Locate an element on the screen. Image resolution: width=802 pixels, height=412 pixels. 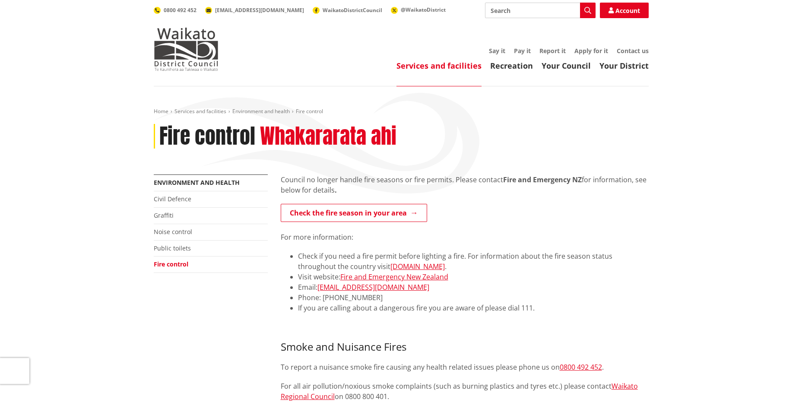
li: If you are calling about a dangerous fire you are aware of please dial 111. is located at coordinates (473, 308).